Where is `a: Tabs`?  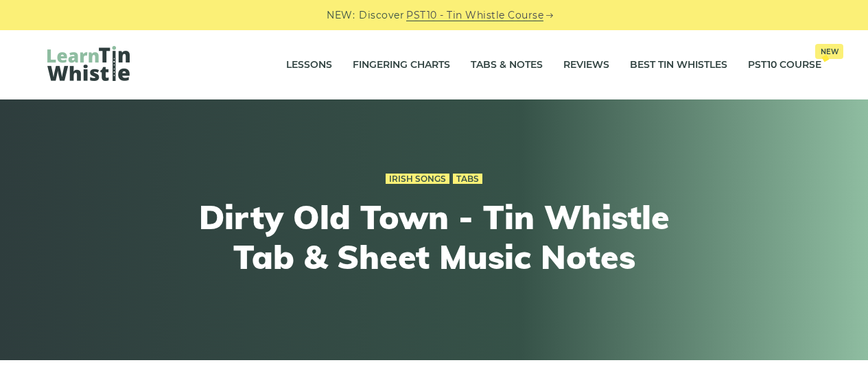 a: Tabs is located at coordinates (467, 179).